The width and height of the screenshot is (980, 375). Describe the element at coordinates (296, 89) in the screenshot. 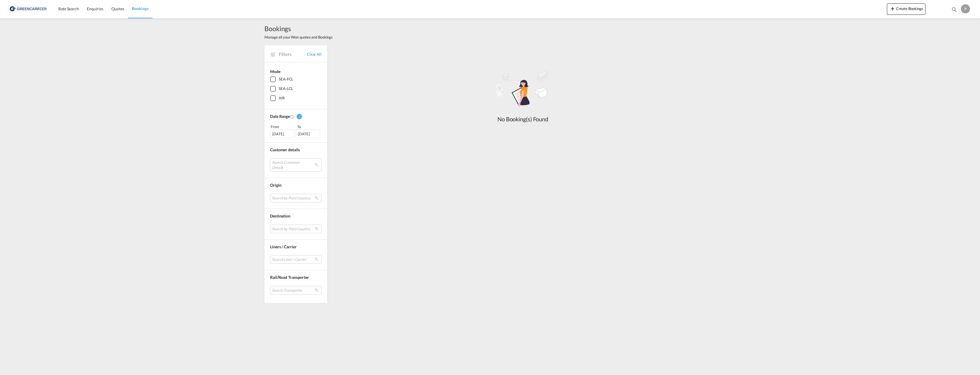

I see `md-checkbox: SEA-LCL` at that location.